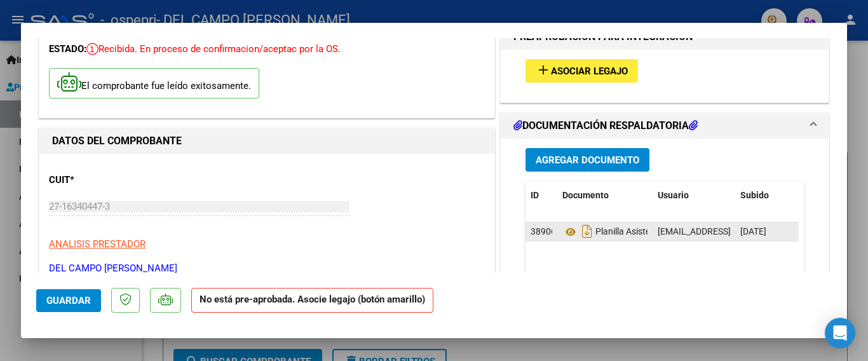 This screenshot has height=361, width=868. Describe the element at coordinates (115, 180) in the screenshot. I see `p: CUIT` at that location.